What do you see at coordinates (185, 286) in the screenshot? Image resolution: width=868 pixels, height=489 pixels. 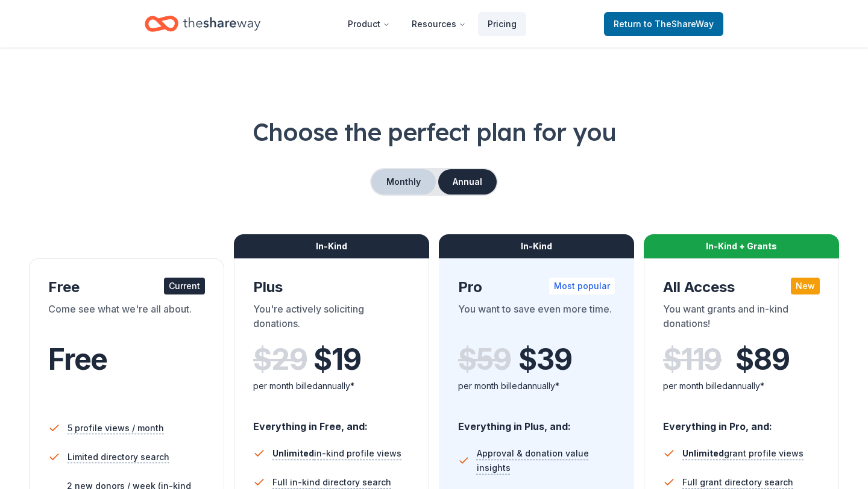 I see `div: Current` at bounding box center [185, 286].